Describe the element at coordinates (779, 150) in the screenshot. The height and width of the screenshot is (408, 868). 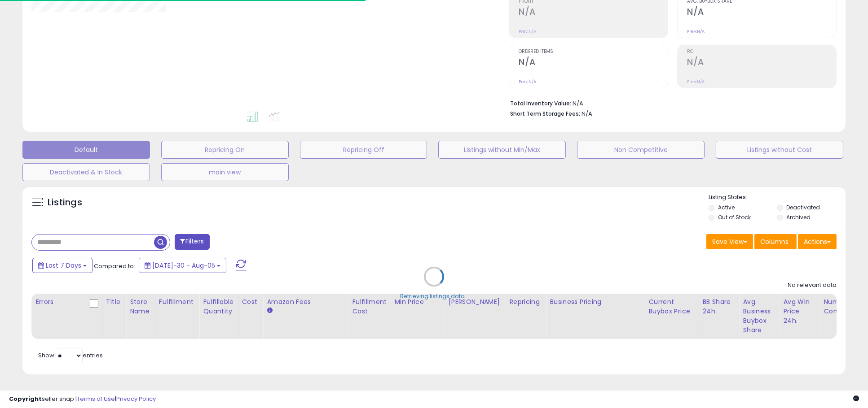
I see `button: Listings without Cost` at that location.